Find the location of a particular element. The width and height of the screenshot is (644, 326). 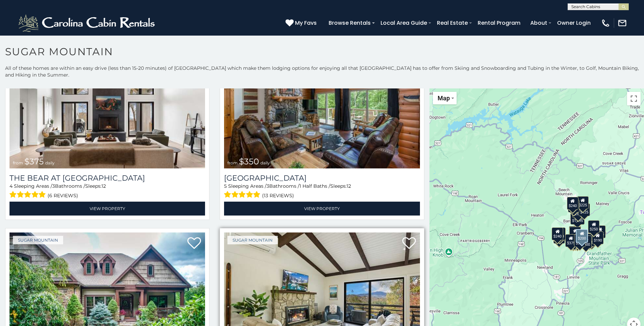

span: My Favs is located at coordinates (306, 23).